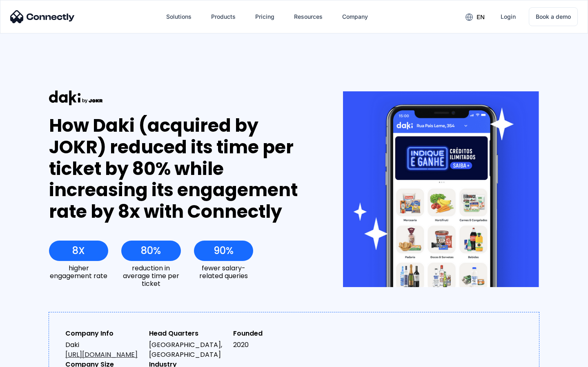  What do you see at coordinates (181, 169) in the screenshot?
I see `div: How Daki (acquired by JOKR) reduced its time per ticket by 80% while increasing its engagement ra...` at bounding box center [181, 169].